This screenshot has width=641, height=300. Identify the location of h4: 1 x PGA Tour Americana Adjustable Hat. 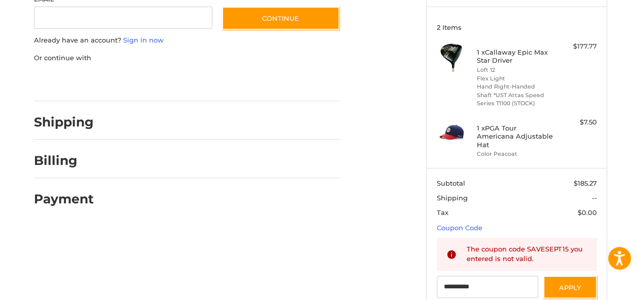
(515, 136).